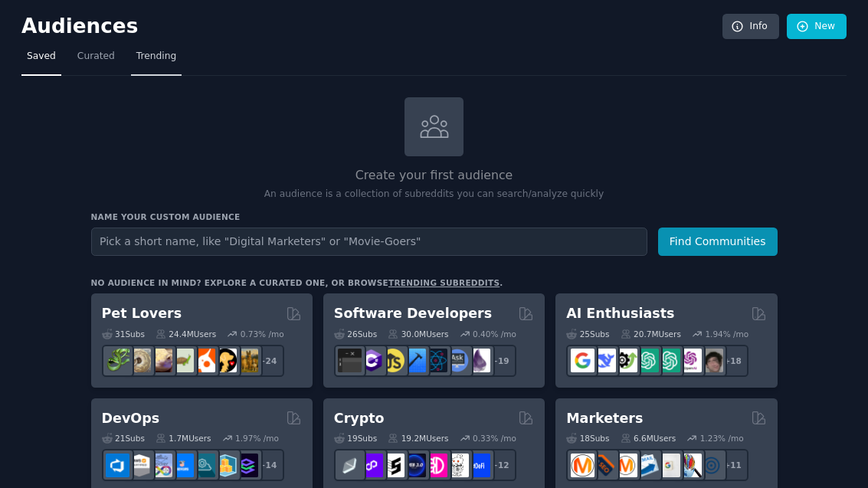 Image resolution: width=868 pixels, height=488 pixels. What do you see at coordinates (434, 194) in the screenshot?
I see `p: An audience is a collection of subreddits you can search/analyze quickly` at bounding box center [434, 194].